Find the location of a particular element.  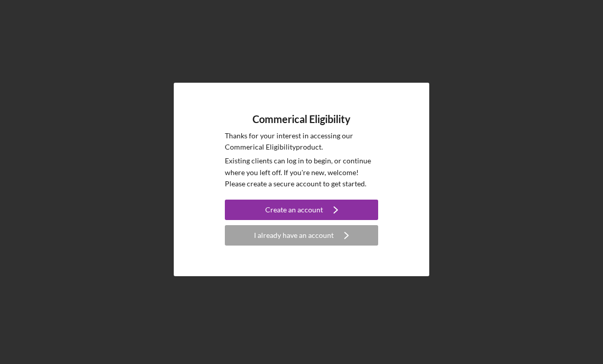

div: Create an account is located at coordinates (294, 210).